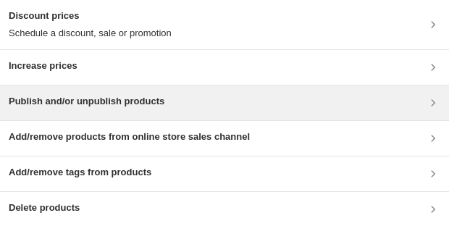 The width and height of the screenshot is (449, 226). What do you see at coordinates (90, 16) in the screenshot?
I see `h3: Discount prices` at bounding box center [90, 16].